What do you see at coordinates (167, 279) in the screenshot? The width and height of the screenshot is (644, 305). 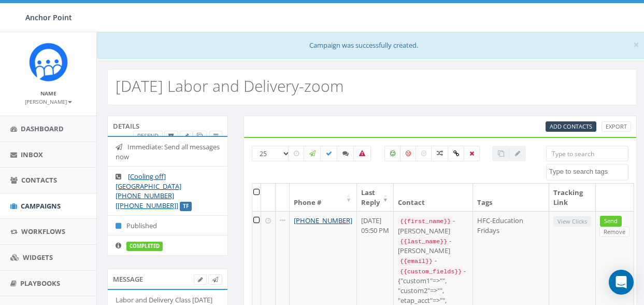 I see `div: Message` at bounding box center [167, 279].